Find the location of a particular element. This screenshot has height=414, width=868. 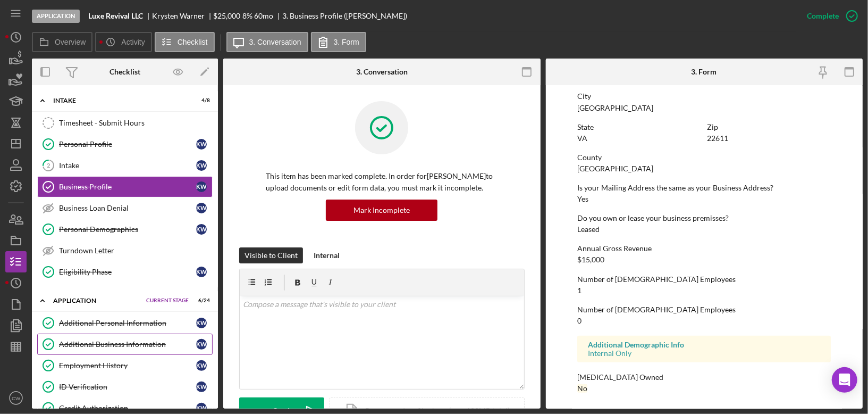

div: Checklist is located at coordinates (125, 72).